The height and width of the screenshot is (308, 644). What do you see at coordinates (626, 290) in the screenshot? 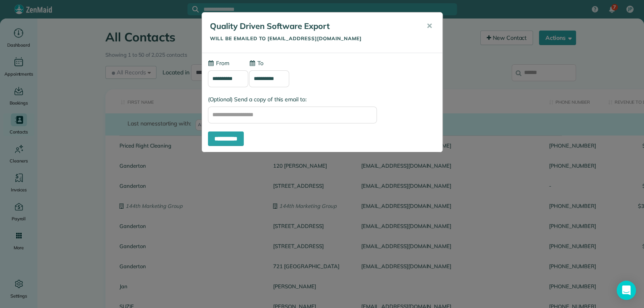
I see `div: Open Intercom Messenger` at bounding box center [626, 290].